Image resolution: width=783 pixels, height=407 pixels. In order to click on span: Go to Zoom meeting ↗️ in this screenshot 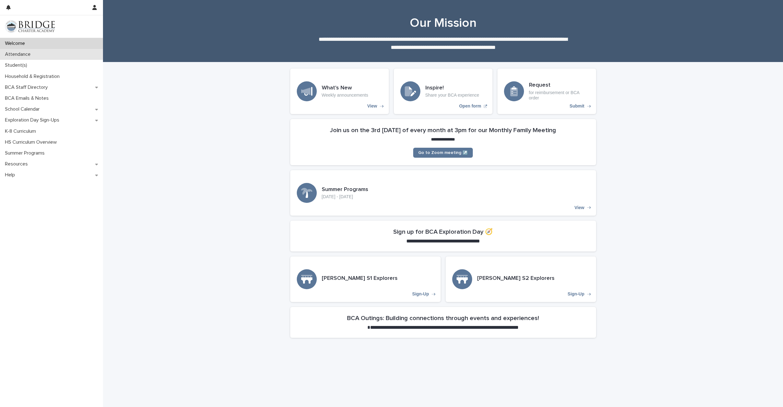, I will do `click(443, 153)`.